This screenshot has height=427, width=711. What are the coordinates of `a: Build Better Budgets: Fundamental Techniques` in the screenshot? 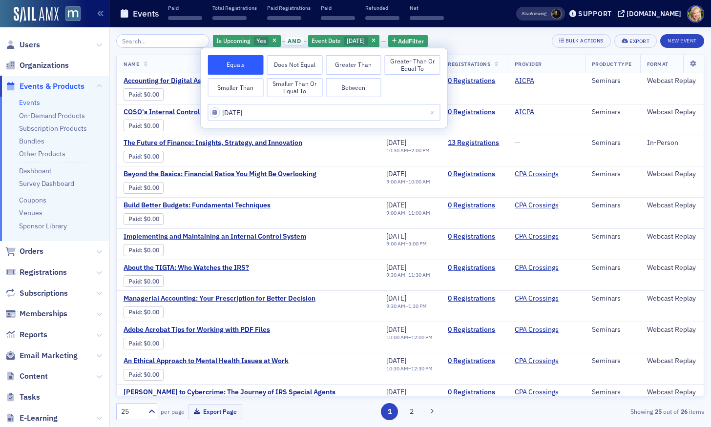 It's located at (206, 206).